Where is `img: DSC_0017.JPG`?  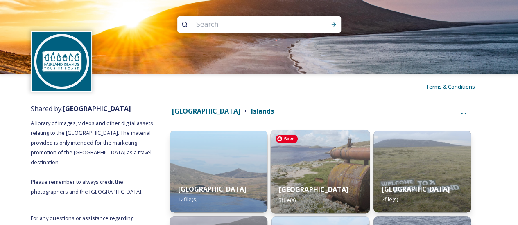 img: DSC_0017.JPG is located at coordinates (219, 172).